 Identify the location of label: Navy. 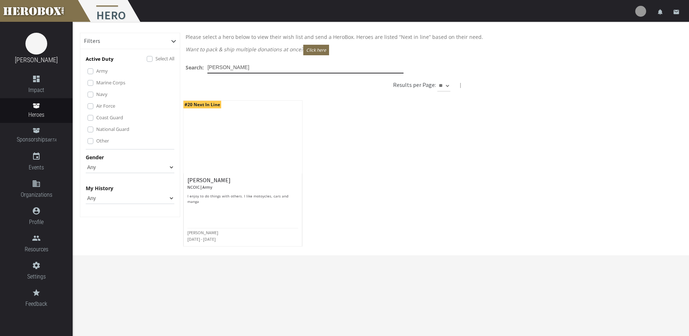
(102, 94).